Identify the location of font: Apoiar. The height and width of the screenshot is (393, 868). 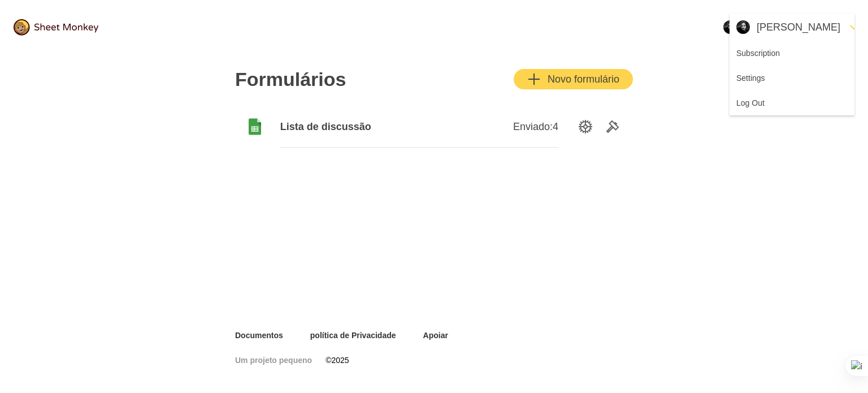
(436, 335).